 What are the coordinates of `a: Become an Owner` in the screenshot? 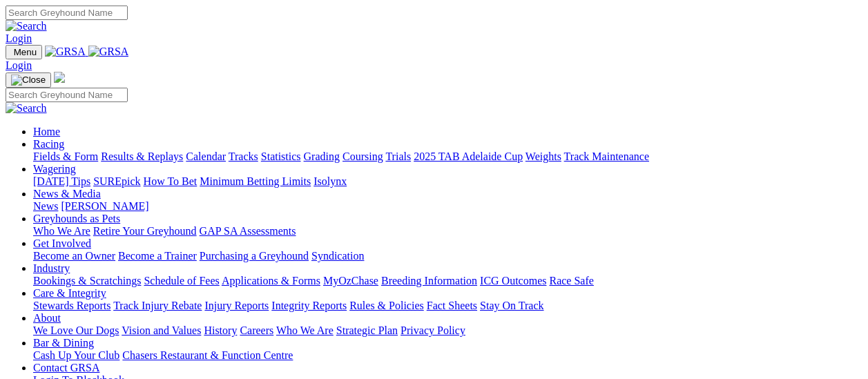 It's located at (74, 256).